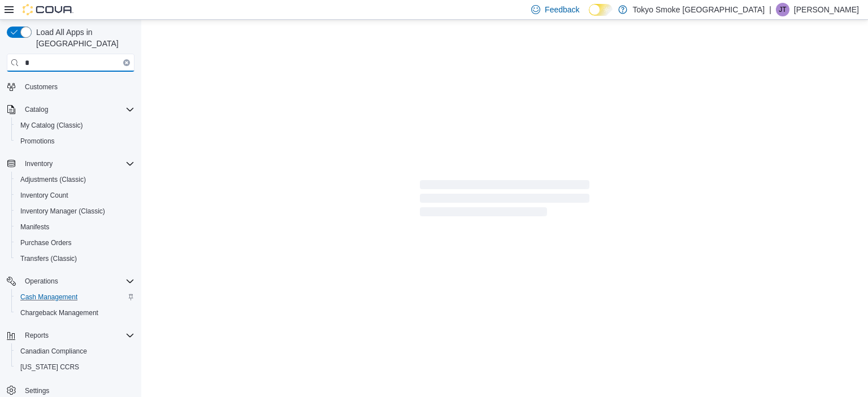 Image resolution: width=868 pixels, height=397 pixels. What do you see at coordinates (38, 141) in the screenshot?
I see `a: Promotions` at bounding box center [38, 141].